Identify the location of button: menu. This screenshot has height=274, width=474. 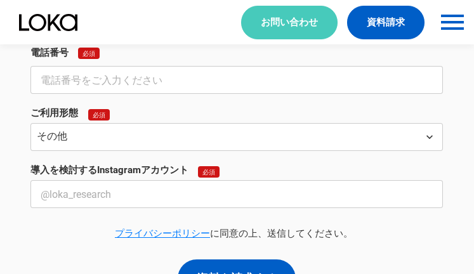
(453, 22).